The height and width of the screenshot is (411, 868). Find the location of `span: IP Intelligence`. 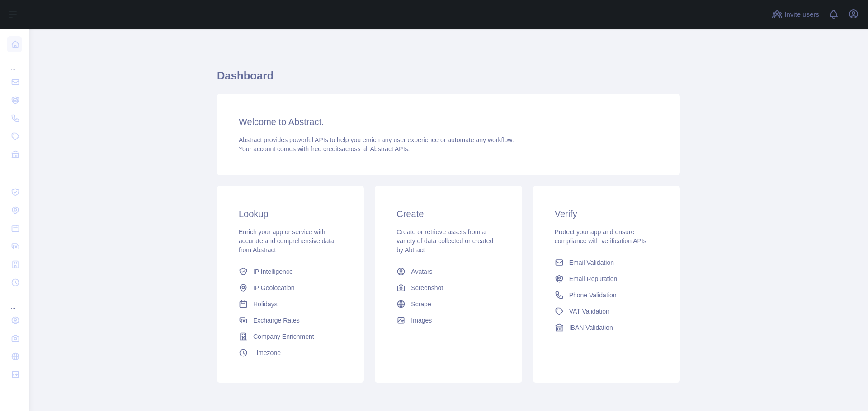

span: IP Intelligence is located at coordinates (273, 272).